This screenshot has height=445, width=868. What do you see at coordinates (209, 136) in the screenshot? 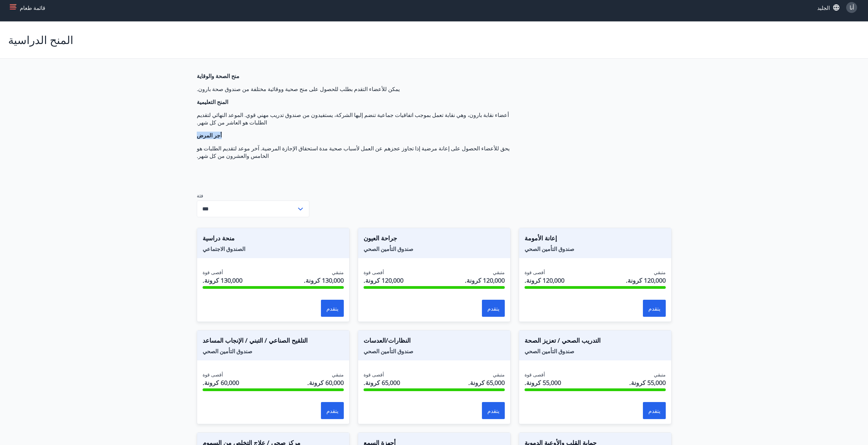
I see `font: أجر المرض` at bounding box center [209, 136].